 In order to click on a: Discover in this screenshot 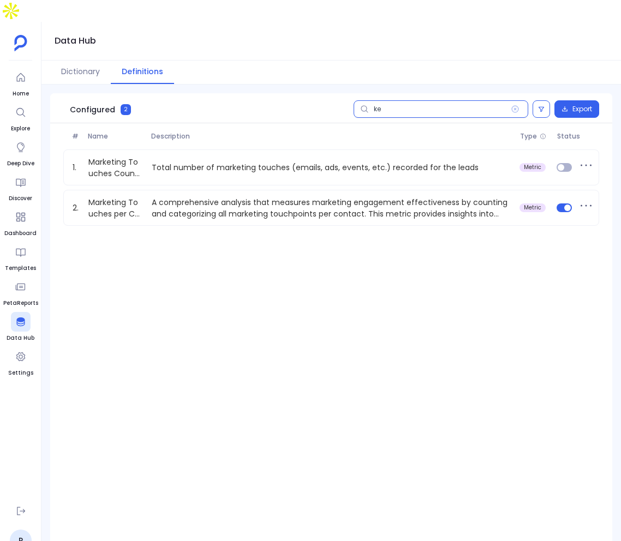, I will do `click(20, 188)`.